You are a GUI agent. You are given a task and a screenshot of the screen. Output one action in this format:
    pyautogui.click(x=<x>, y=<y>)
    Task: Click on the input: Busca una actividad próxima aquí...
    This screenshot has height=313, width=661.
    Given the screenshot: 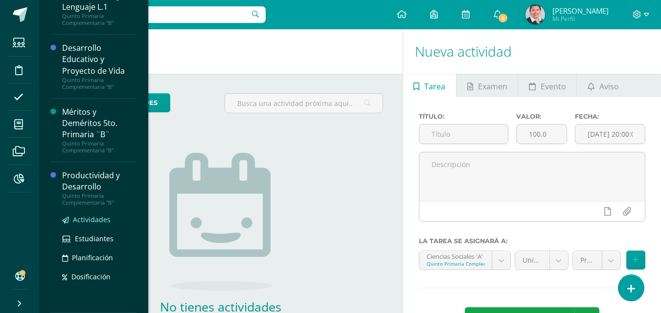 What is the action you would take?
    pyautogui.click(x=303, y=103)
    